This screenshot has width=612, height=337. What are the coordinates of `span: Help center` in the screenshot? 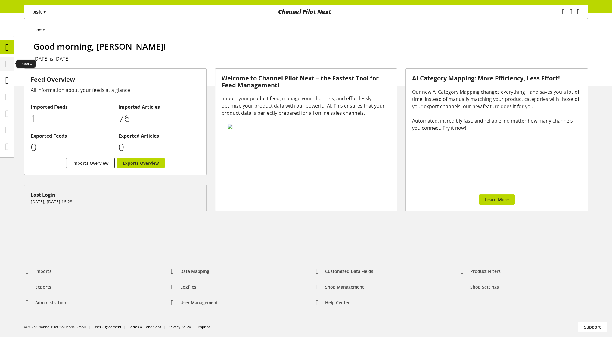 It's located at (338, 302).